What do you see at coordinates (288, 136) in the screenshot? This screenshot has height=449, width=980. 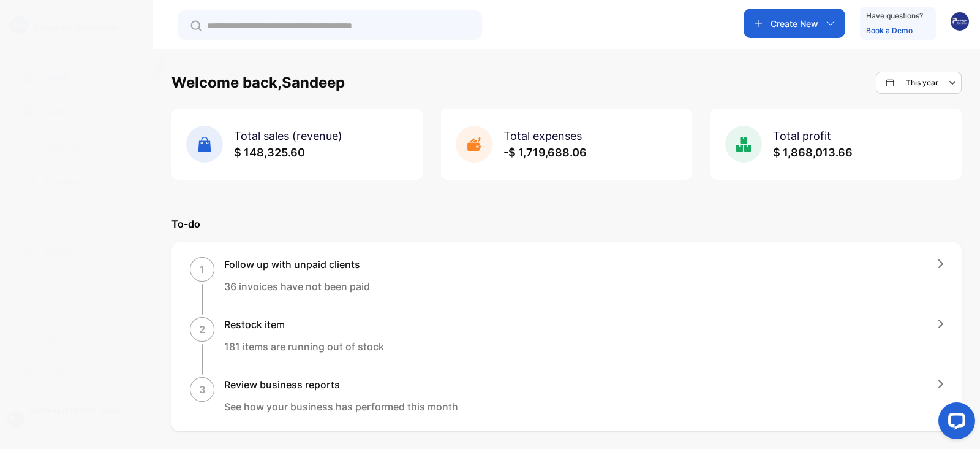 I see `span: Total sales (revenue)` at bounding box center [288, 136].